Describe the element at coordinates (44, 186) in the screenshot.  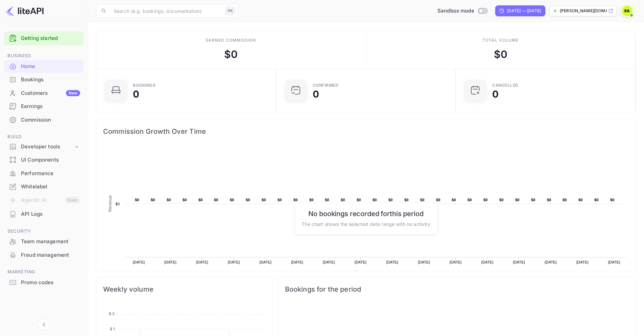
I see `a: Whitelabel` at that location.